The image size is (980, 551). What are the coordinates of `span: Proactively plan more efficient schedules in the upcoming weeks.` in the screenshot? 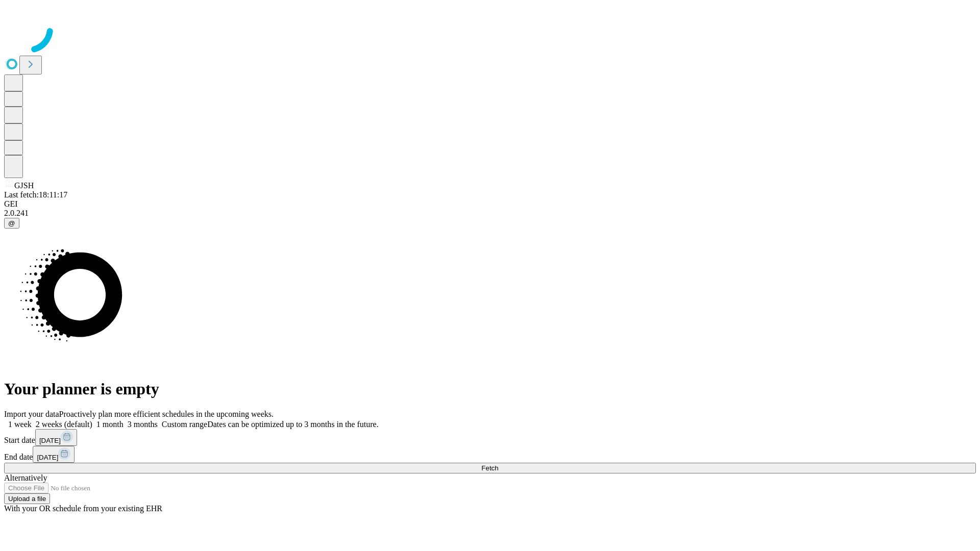 It's located at (166, 414).